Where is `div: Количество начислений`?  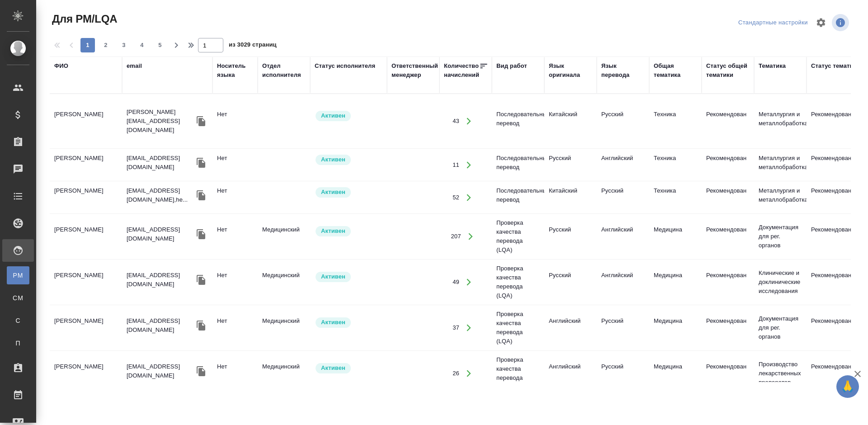 div: Количество начислений is located at coordinates (461, 71).